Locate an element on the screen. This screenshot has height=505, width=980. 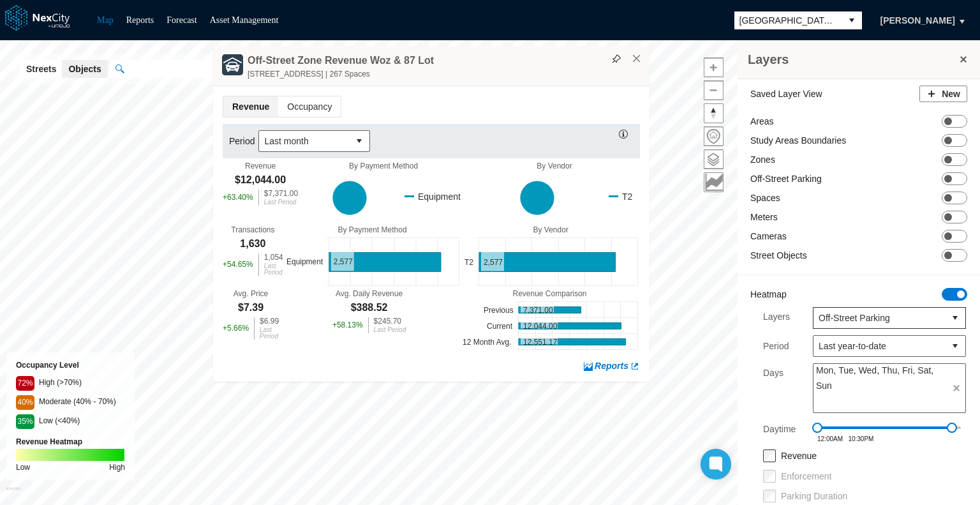
span: Sun is located at coordinates (824, 386).